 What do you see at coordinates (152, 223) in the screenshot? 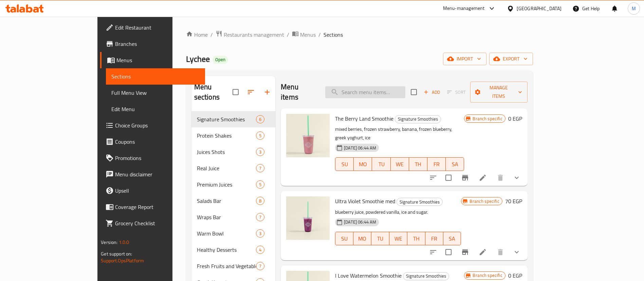
I see `a: Grocery Checklist` at bounding box center [152, 223].